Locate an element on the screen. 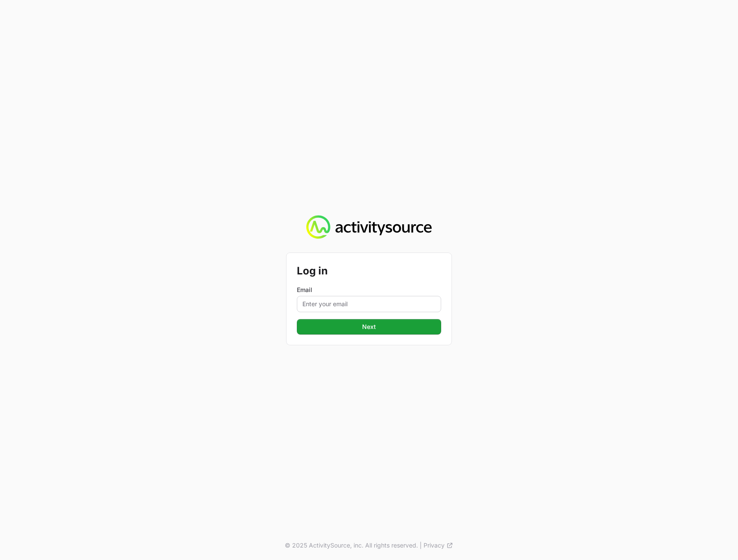 The width and height of the screenshot is (738, 560). span: Next is located at coordinates (369, 327).